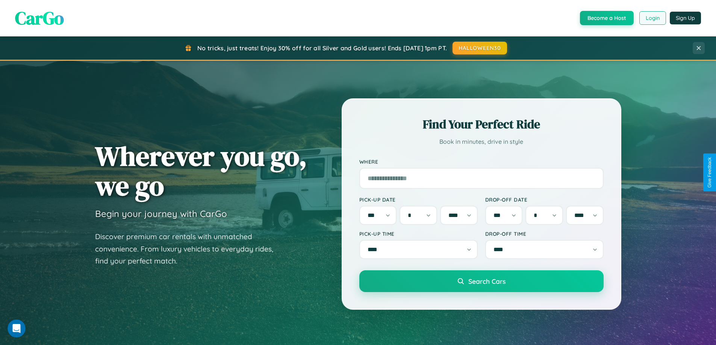 The width and height of the screenshot is (716, 345). Describe the element at coordinates (544, 200) in the screenshot. I see `label: Drop-off Date` at that location.